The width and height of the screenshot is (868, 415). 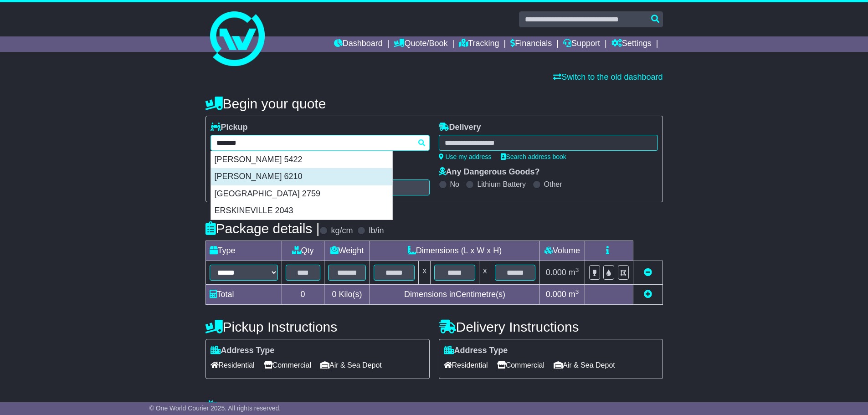 What do you see at coordinates (434, 104) in the screenshot?
I see `h4: Begin your quote` at bounding box center [434, 104].